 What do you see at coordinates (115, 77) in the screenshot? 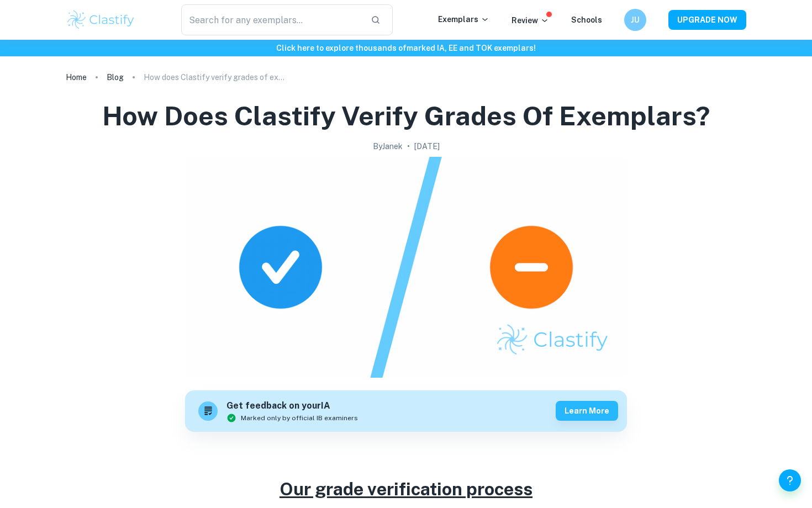
I see `a: Blog` at bounding box center [115, 77].